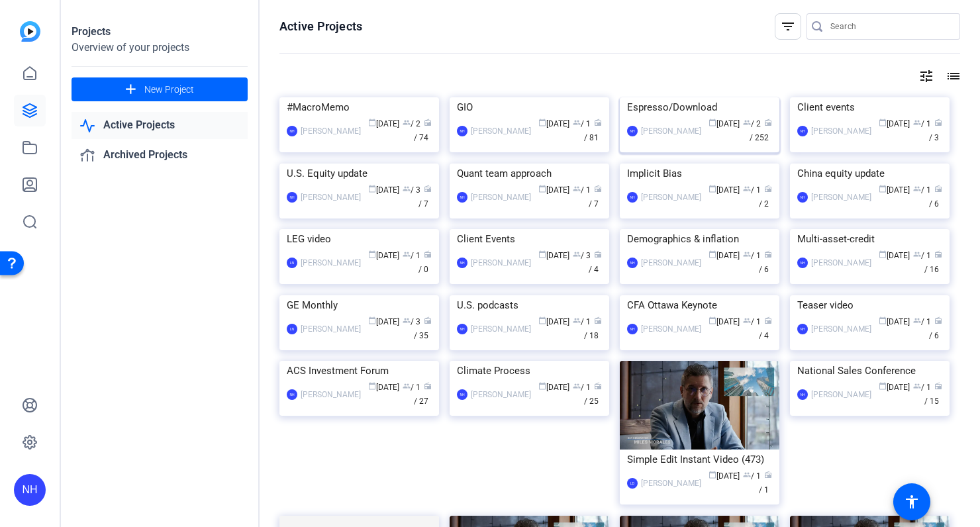 Image resolution: width=980 pixels, height=527 pixels. I want to click on mat-icon: list, so click(952, 76).